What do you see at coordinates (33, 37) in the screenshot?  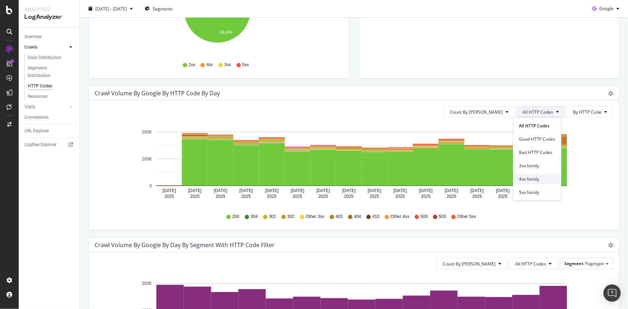 I see `div: Overview` at bounding box center [33, 37].